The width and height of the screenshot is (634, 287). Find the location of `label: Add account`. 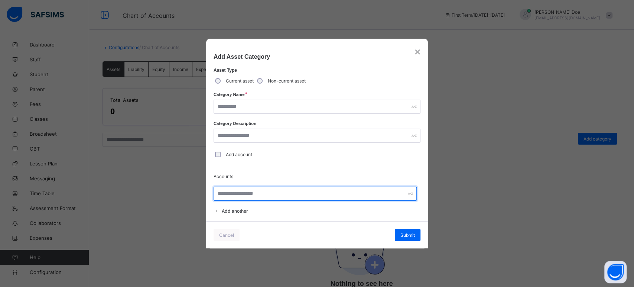

label: Add account is located at coordinates (239, 154).